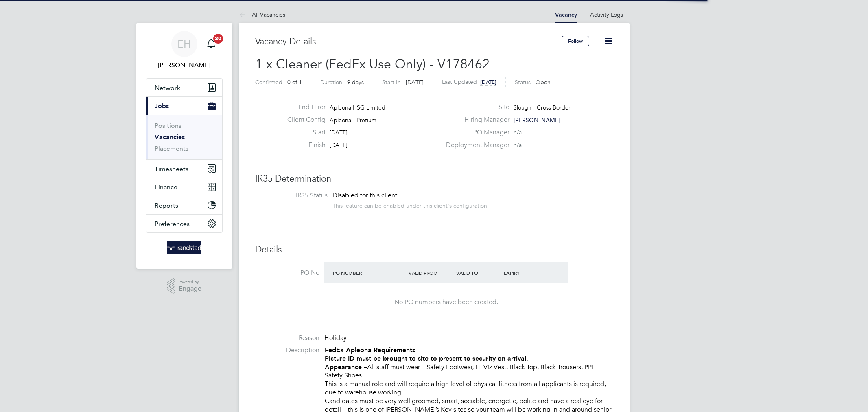 Image resolution: width=868 pixels, height=412 pixels. What do you see at coordinates (184, 88) in the screenshot?
I see `button: Network` at bounding box center [184, 88].